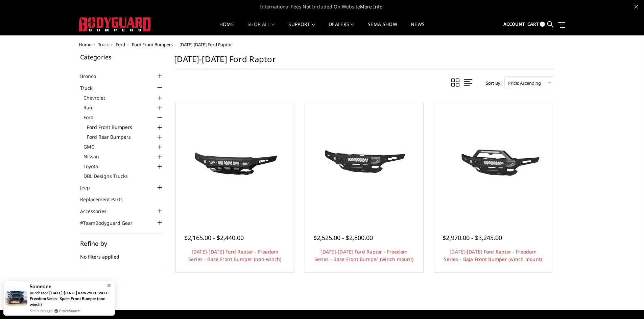  Describe the element at coordinates (124, 147) in the screenshot. I see `a: GMC` at that location.